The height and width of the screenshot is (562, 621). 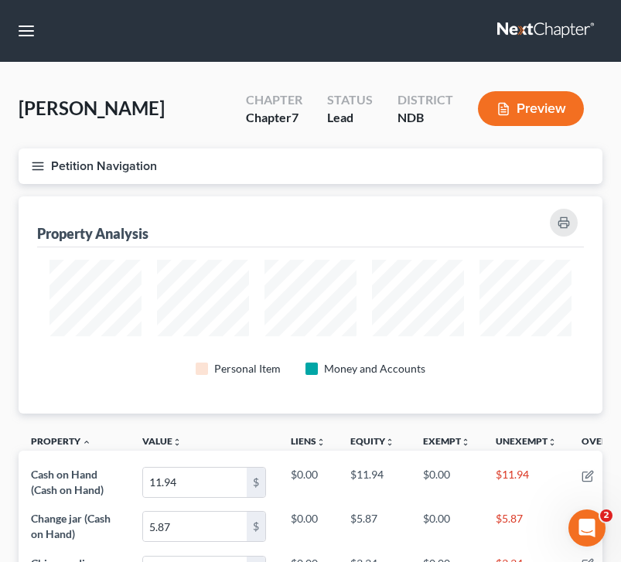 What do you see at coordinates (372, 441) in the screenshot?
I see `a: Equityunfold_more` at bounding box center [372, 441].